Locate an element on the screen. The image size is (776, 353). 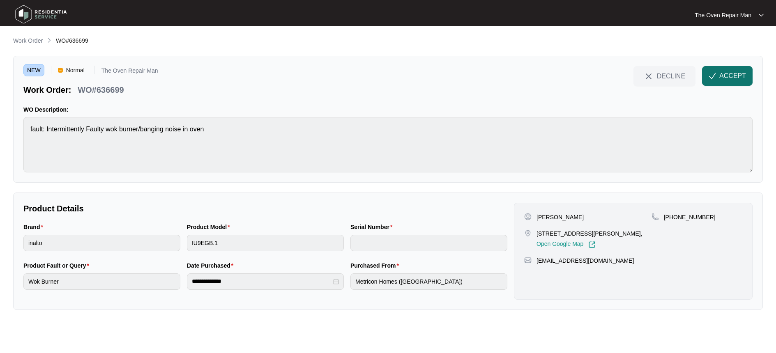
img: check-Icon is located at coordinates (713, 76).